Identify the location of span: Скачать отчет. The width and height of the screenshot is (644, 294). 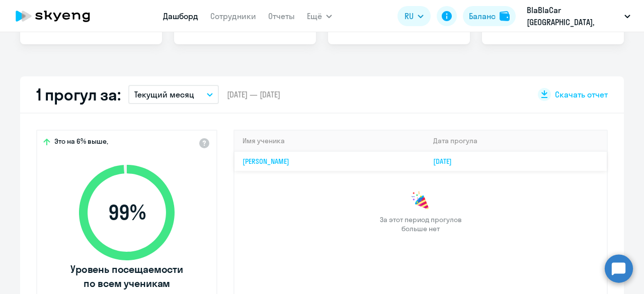
(581, 94).